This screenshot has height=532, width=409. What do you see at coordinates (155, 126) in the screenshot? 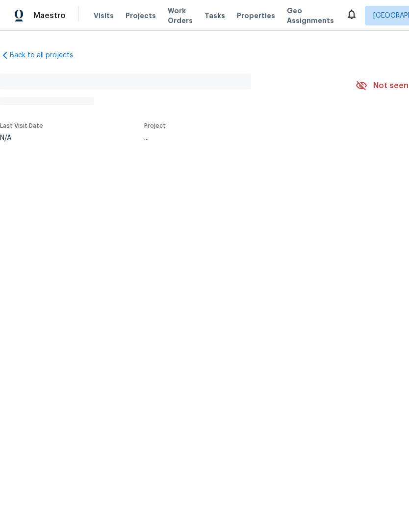
I see `span: Project` at bounding box center [155, 126].